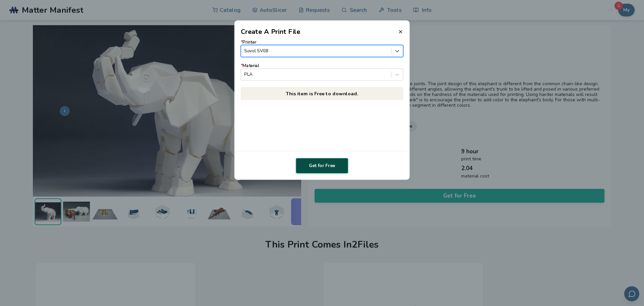  I want to click on input: *MaterialPLA, so click(245, 74).